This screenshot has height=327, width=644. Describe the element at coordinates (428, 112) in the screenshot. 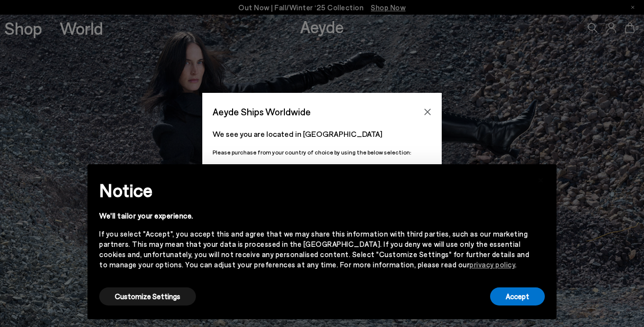

I see `button: Close` at that location.